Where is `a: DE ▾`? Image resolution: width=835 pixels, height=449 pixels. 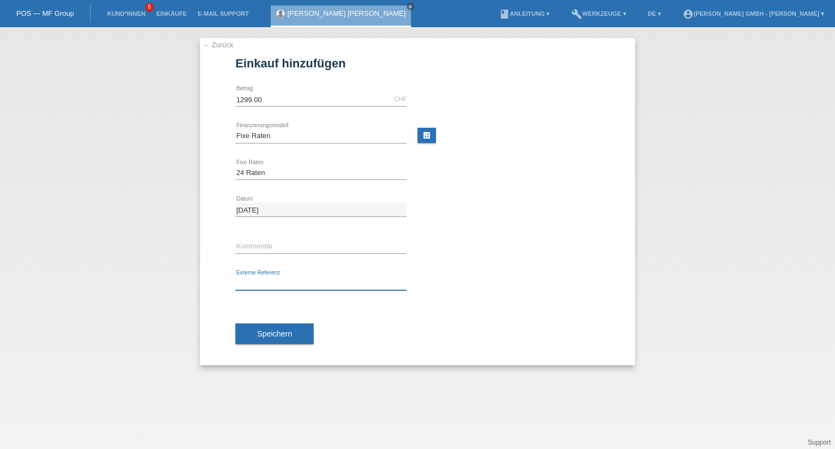 a: DE ▾ is located at coordinates (654, 14).